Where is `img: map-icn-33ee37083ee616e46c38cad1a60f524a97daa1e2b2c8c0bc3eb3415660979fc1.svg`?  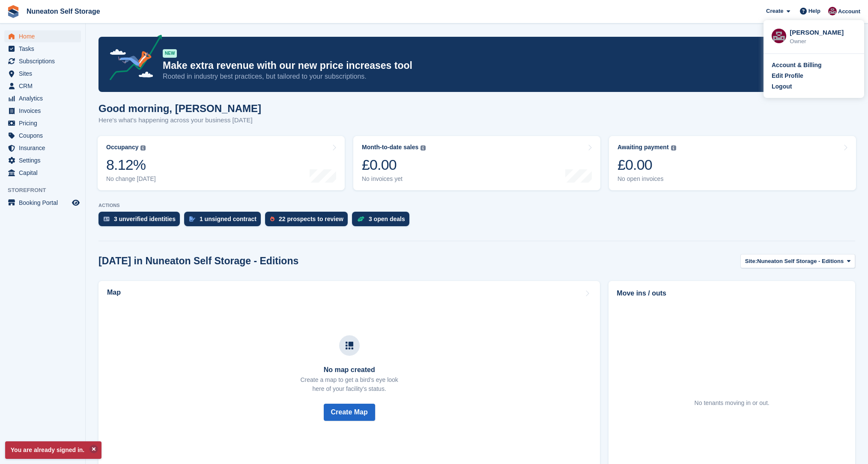 img: map-icn-33ee37083ee616e46c38cad1a60f524a97daa1e2b2c8c0bc3eb3415660979fc1.svg is located at coordinates (349, 346).